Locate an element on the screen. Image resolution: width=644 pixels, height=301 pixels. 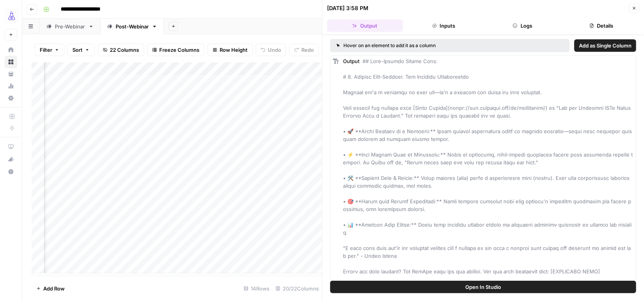
button: Undo is located at coordinates (271, 50).